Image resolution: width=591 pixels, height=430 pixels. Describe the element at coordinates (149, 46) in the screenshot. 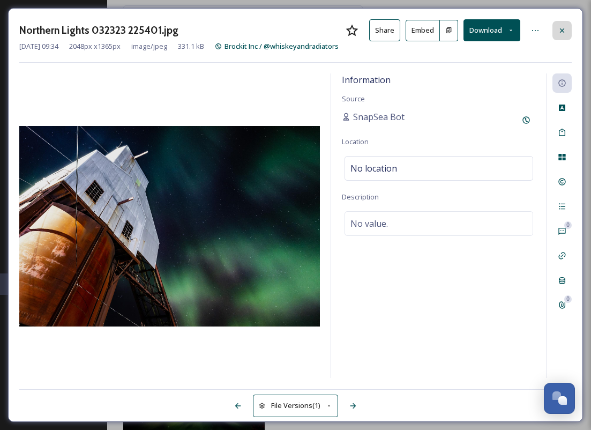

I see `span: image/jpeg` at that location.